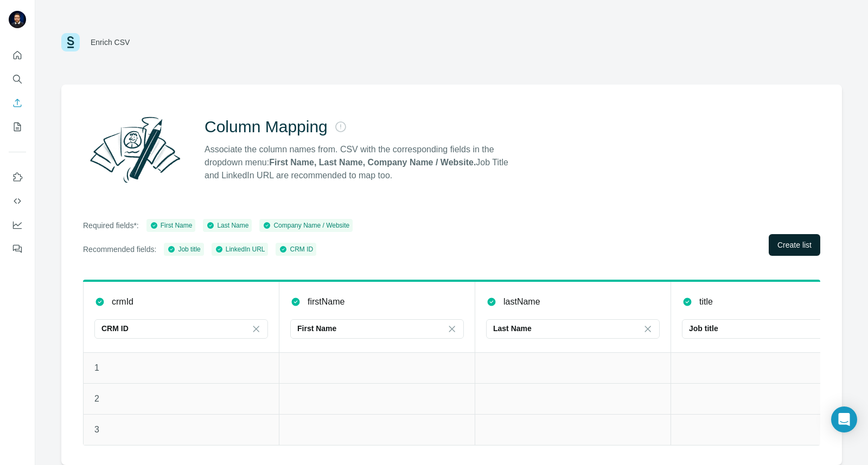  What do you see at coordinates (17, 249) in the screenshot?
I see `button: Feedback` at bounding box center [17, 249].